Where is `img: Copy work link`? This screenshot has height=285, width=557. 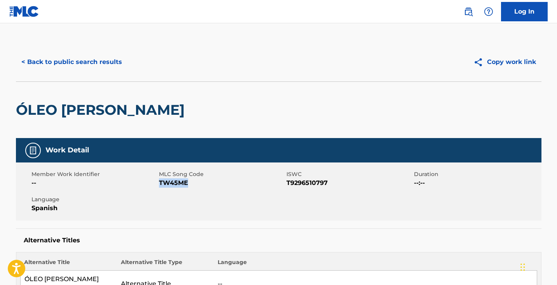
img: Copy work link is located at coordinates (480, 62).